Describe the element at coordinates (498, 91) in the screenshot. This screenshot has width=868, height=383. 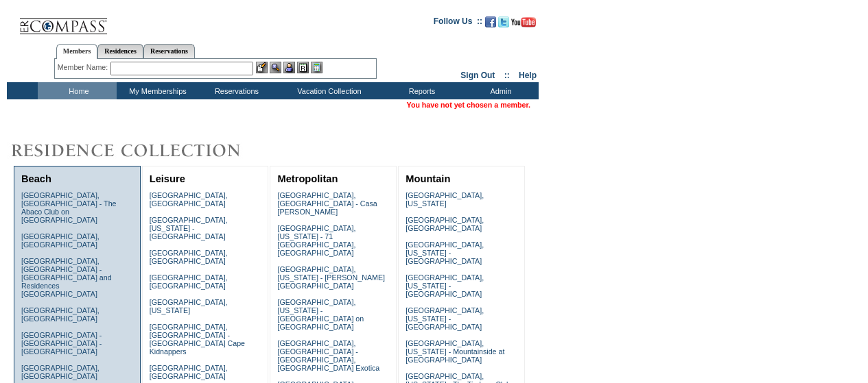
I see `td: Admin` at that location.